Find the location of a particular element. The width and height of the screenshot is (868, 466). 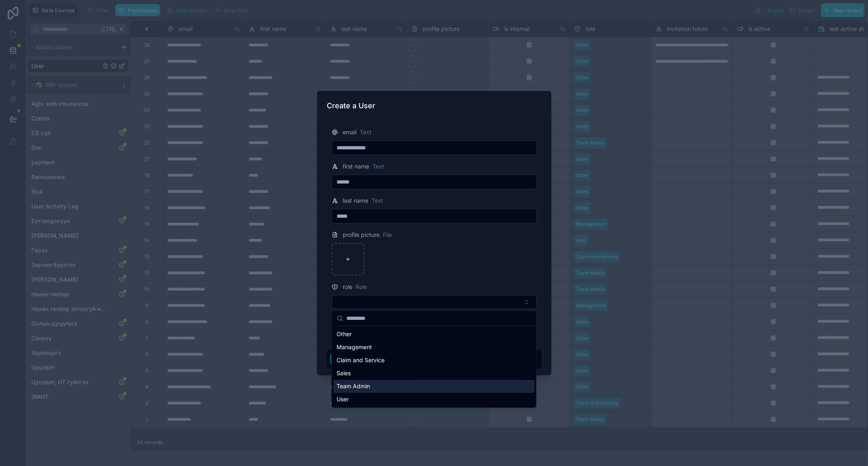

span: first name is located at coordinates (356, 167).